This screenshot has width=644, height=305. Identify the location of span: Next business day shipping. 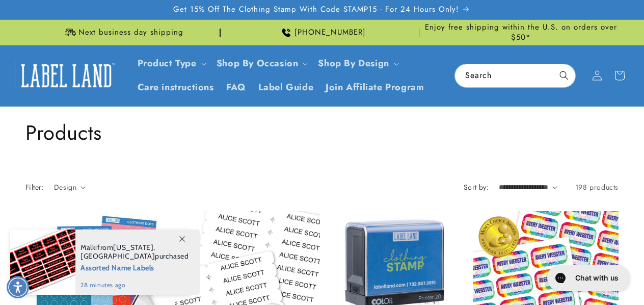
(131, 33).